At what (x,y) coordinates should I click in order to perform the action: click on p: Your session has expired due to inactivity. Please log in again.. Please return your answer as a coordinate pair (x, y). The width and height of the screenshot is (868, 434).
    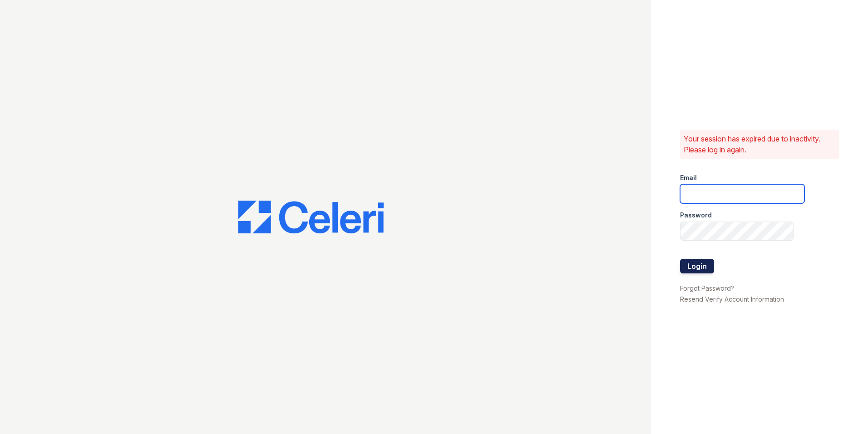
    Looking at the image, I should click on (760, 144).